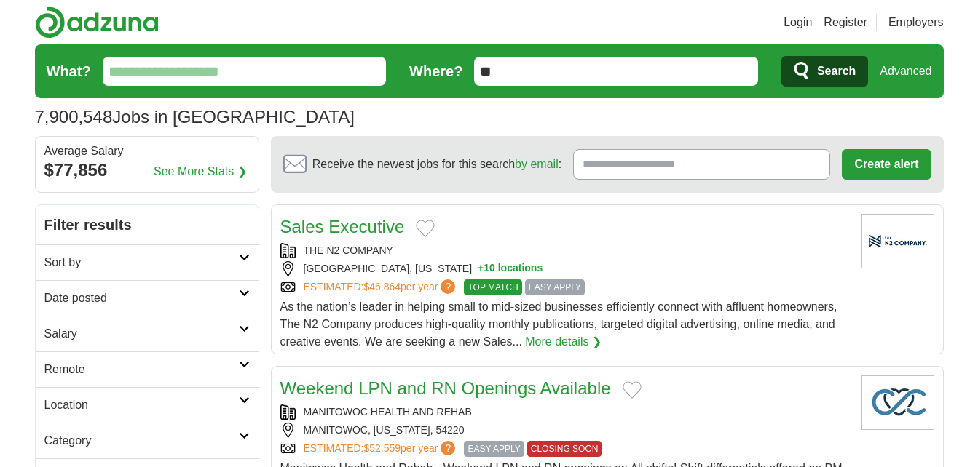  What do you see at coordinates (68, 71) in the screenshot?
I see `label: What?` at bounding box center [68, 71].